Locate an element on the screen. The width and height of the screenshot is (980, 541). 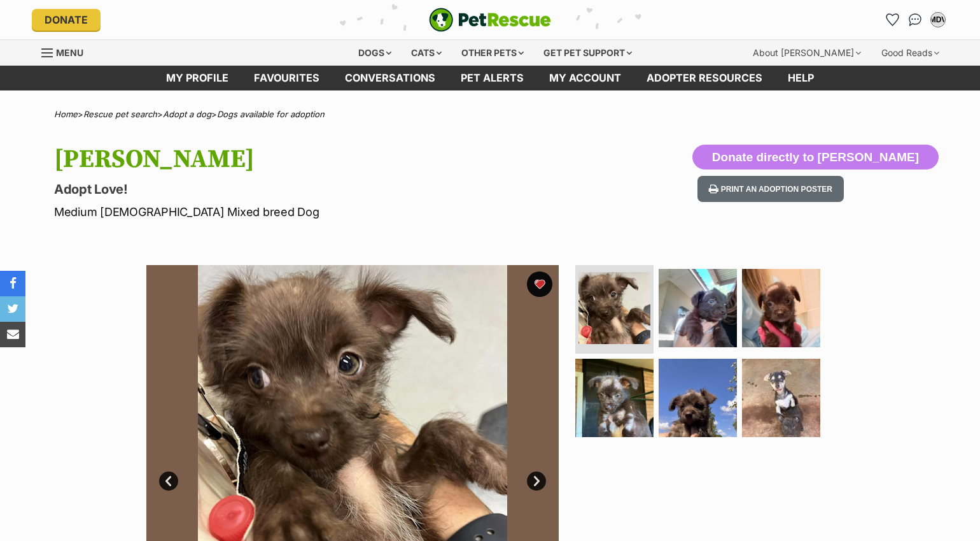
p: Adopt Love! is located at coordinates (324, 190).